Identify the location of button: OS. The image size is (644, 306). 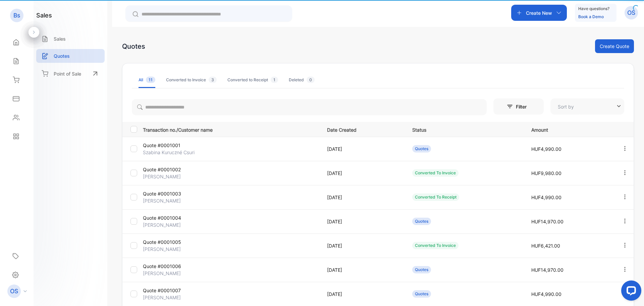
(631, 13).